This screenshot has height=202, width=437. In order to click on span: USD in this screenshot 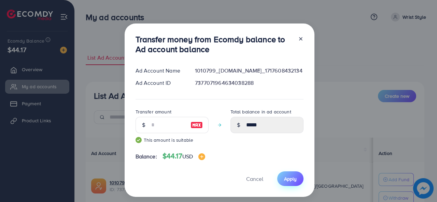, I will do `click(187, 157)`.